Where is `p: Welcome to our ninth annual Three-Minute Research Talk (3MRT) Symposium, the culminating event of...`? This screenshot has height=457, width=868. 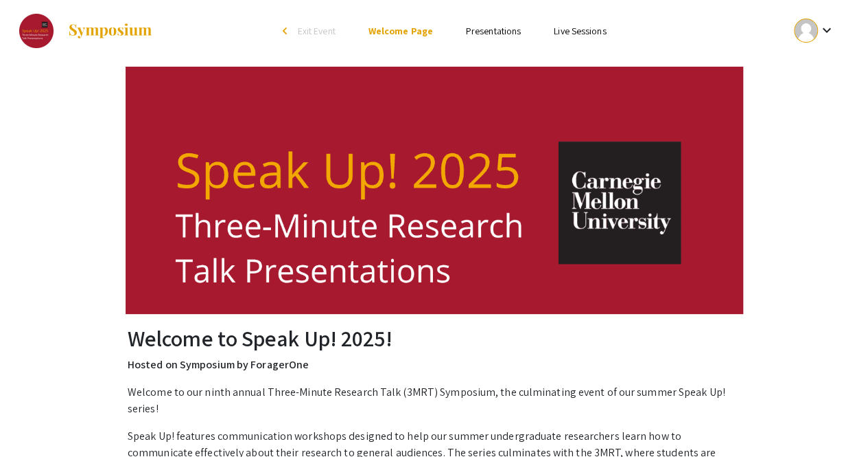
p: Welcome to our ninth annual Three-Minute Research Talk (3MRT) Symposium, the culminating event of... is located at coordinates (434, 401).